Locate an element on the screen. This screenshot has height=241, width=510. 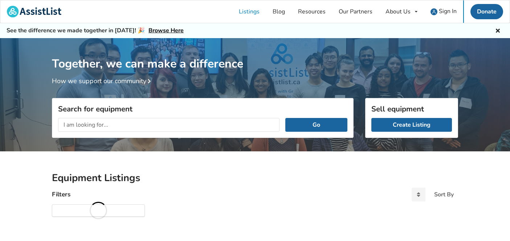
button: Go is located at coordinates (316, 125).